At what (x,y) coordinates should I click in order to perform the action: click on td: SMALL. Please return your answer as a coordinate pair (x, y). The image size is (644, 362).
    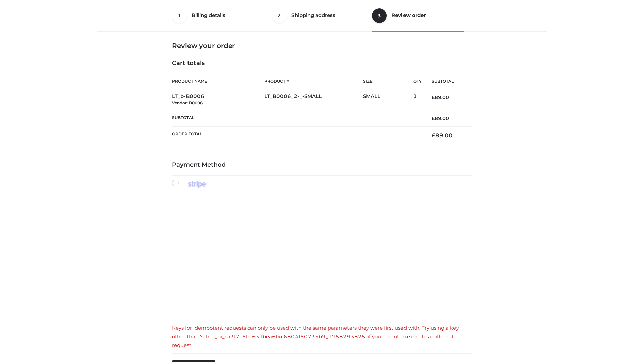
    Looking at the image, I should click on (388, 99).